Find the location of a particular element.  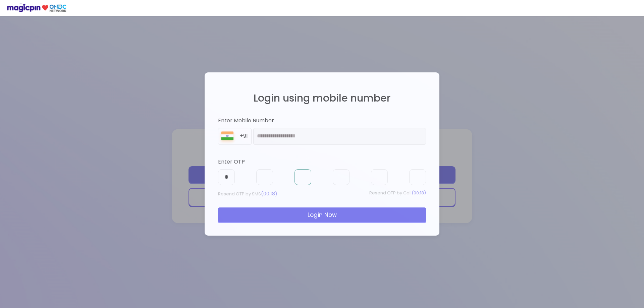

div: +91 is located at coordinates (246, 136).